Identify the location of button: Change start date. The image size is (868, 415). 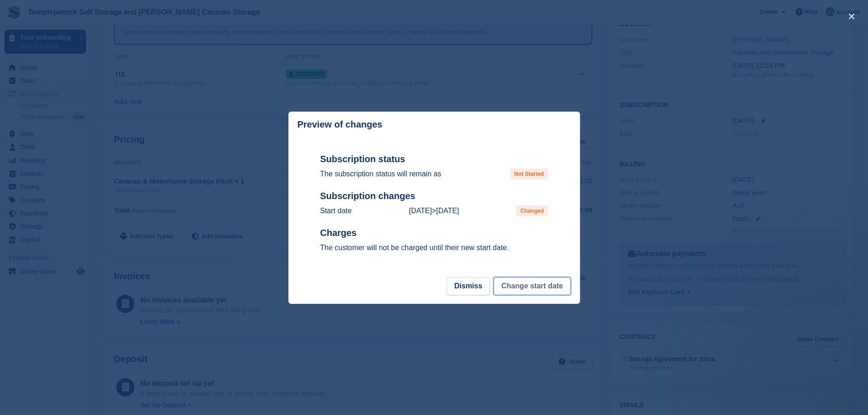
(531, 287).